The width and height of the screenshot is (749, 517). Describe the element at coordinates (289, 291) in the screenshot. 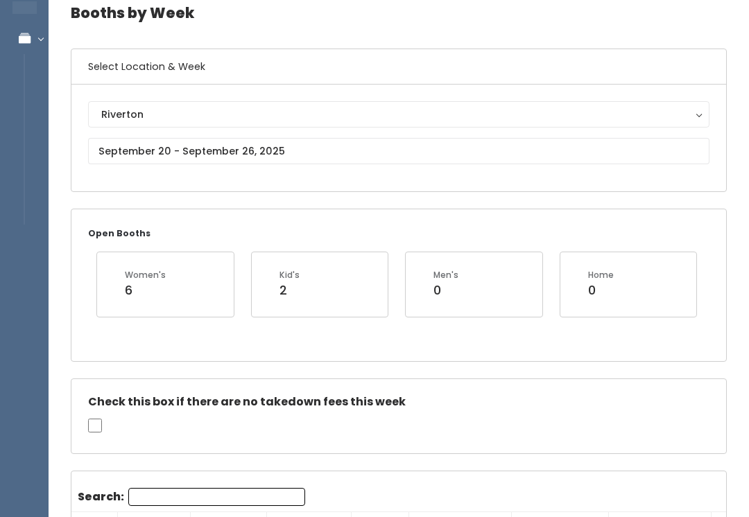

I see `div: 2` at that location.